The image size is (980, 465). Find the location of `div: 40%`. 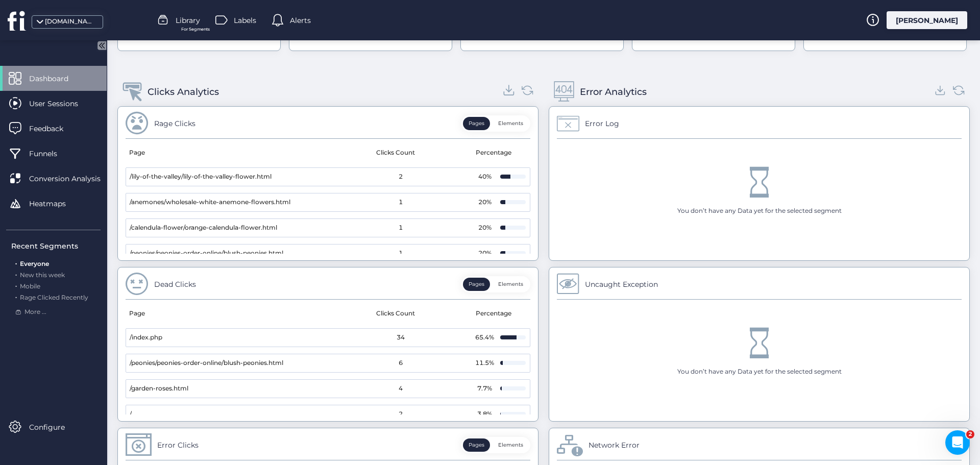

div: 40% is located at coordinates (485, 176).